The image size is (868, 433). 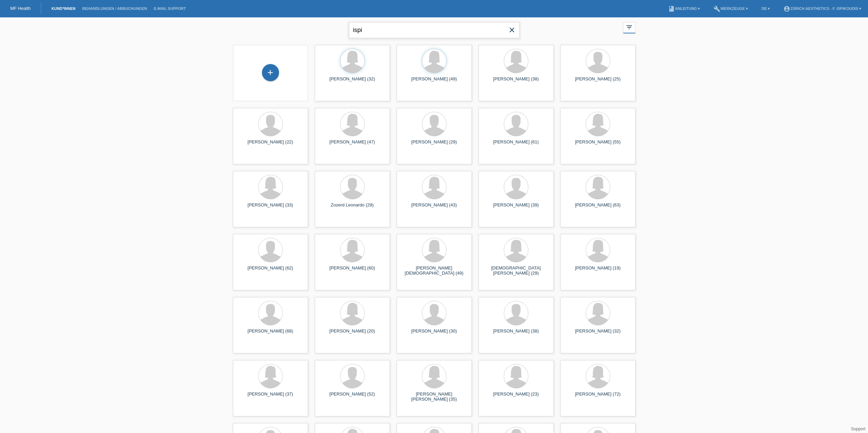 What do you see at coordinates (671, 9) in the screenshot?
I see `i: book` at bounding box center [671, 9].